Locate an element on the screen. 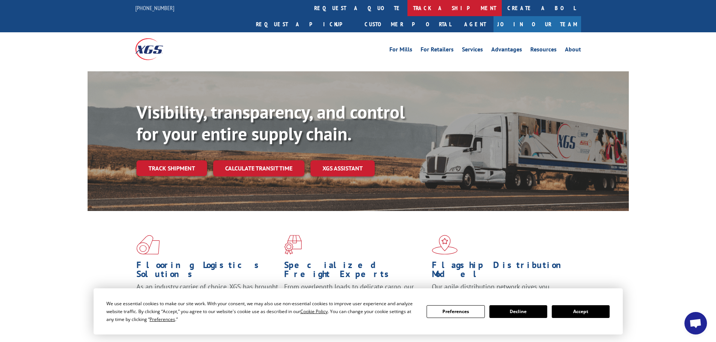 The width and height of the screenshot is (716, 342). span: Cookie Policy is located at coordinates (314, 311).